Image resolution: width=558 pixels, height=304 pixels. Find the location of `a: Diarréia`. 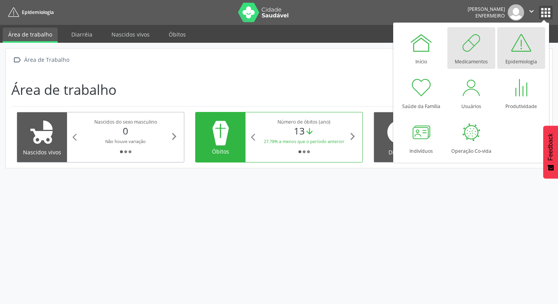

a: Diarréia is located at coordinates (82, 34).